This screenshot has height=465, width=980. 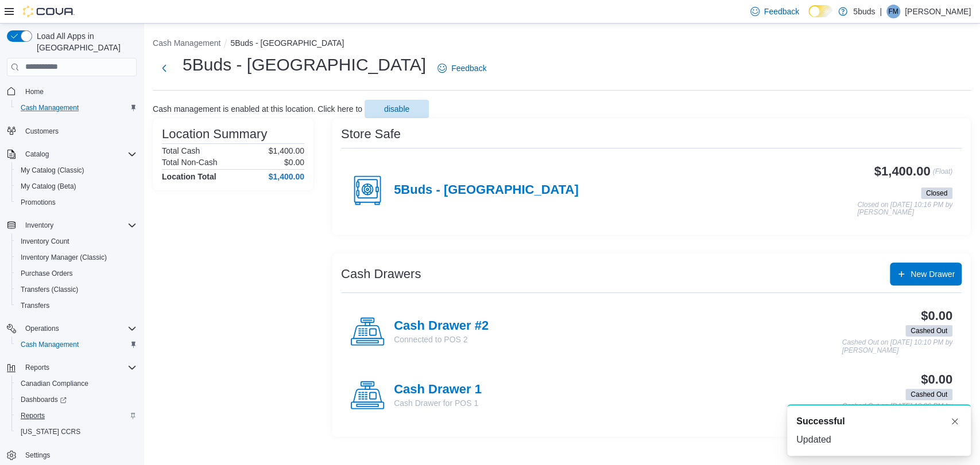 What do you see at coordinates (72, 329) in the screenshot?
I see `button: Operations` at bounding box center [72, 329].